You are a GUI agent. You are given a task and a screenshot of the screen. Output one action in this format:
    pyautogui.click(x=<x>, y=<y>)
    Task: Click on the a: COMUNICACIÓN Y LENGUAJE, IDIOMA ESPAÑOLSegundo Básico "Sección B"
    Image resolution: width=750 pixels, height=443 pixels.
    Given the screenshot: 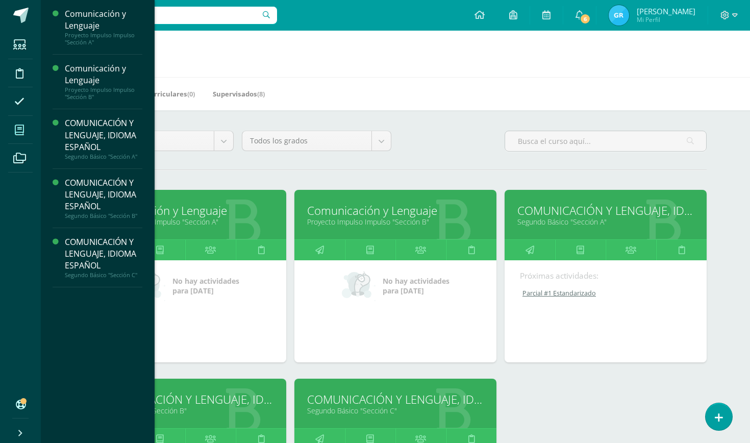 What is the action you would take?
    pyautogui.click(x=104, y=198)
    